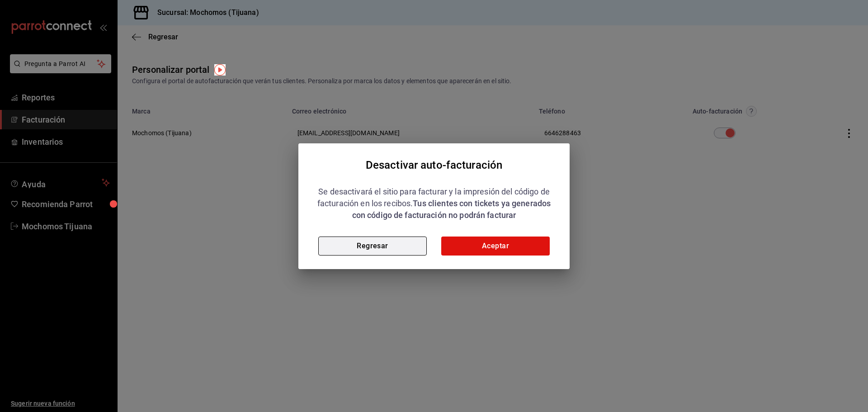 Image resolution: width=868 pixels, height=412 pixels. What do you see at coordinates (434, 165) in the screenshot?
I see `h6: Desactivar auto-facturación` at bounding box center [434, 165].